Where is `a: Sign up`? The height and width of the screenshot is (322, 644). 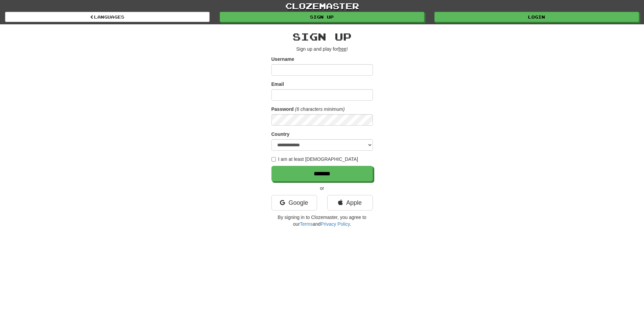
a: Sign up is located at coordinates (322, 17).